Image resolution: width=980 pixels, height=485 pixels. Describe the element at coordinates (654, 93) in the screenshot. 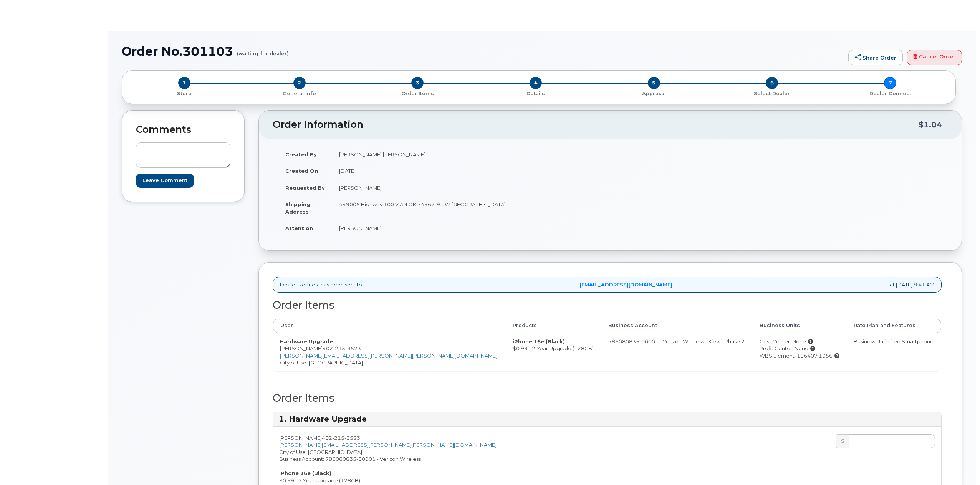

I see `p: Approval` at that location.